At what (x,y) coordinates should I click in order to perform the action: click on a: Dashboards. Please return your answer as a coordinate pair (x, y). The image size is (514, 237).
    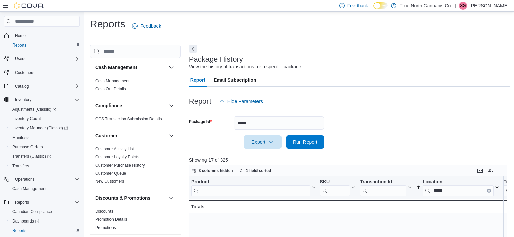
    Looking at the image, I should click on (45, 221).